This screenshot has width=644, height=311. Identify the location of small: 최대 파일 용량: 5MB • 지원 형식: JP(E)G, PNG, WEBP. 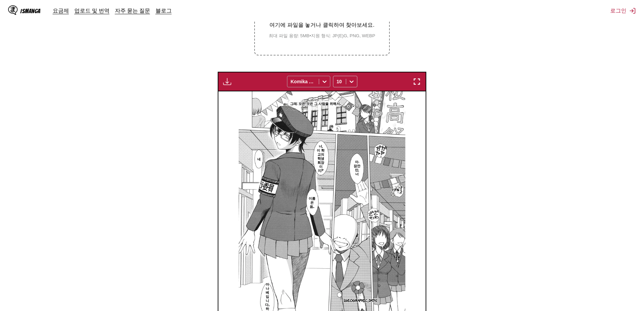
(322, 36).